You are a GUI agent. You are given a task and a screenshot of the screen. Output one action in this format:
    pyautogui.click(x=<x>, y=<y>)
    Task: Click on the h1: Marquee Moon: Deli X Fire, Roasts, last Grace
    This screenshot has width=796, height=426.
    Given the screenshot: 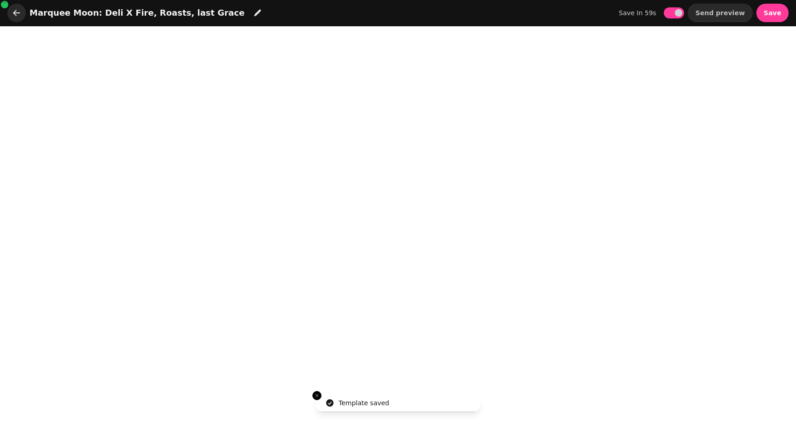 What is the action you would take?
    pyautogui.click(x=137, y=13)
    